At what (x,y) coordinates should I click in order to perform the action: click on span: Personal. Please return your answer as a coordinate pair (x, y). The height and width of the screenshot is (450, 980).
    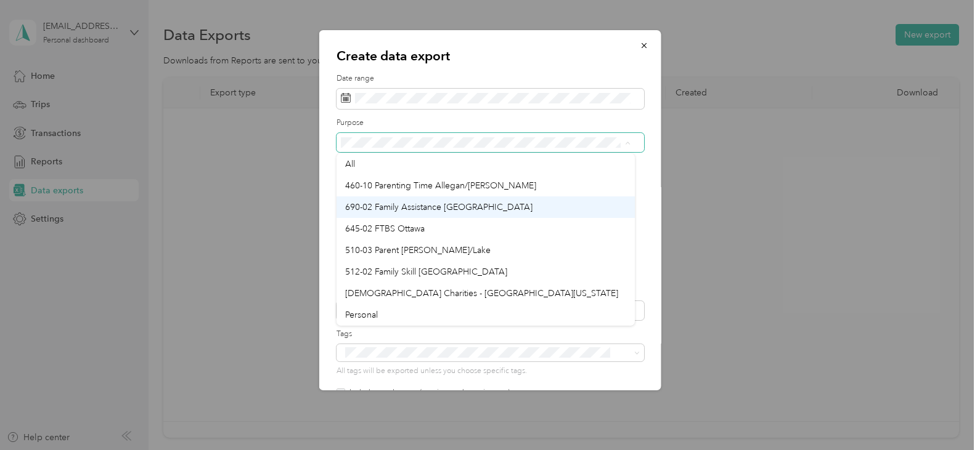
    Looking at the image, I should click on (361, 315).